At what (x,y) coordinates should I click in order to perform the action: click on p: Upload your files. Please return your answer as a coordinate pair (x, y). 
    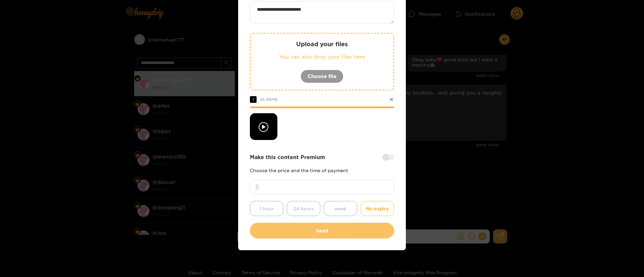
    Looking at the image, I should click on (322, 44).